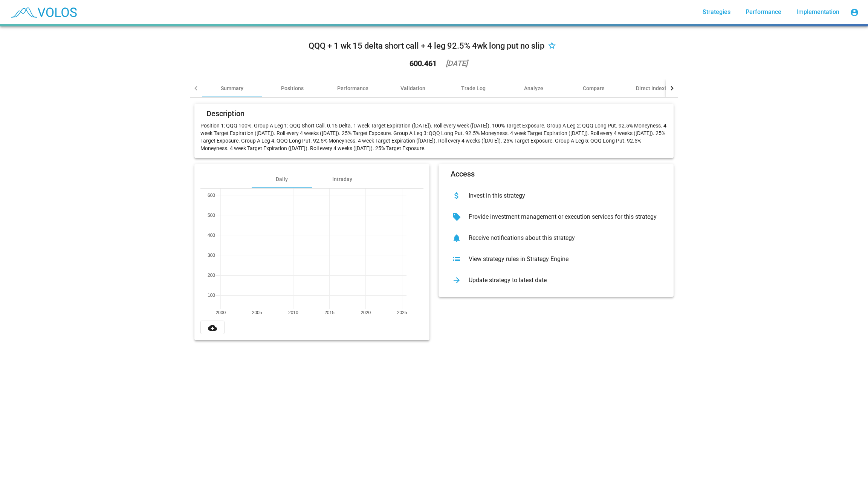 The image size is (868, 499). Describe the element at coordinates (413, 88) in the screenshot. I see `div: Validation` at that location.